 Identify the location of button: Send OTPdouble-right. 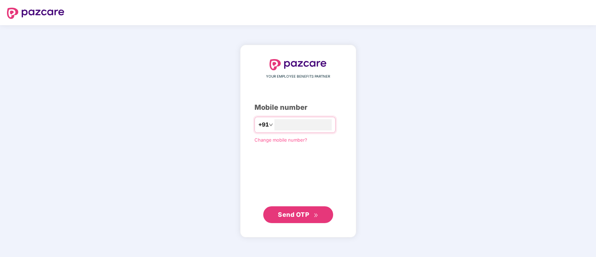
(298, 214).